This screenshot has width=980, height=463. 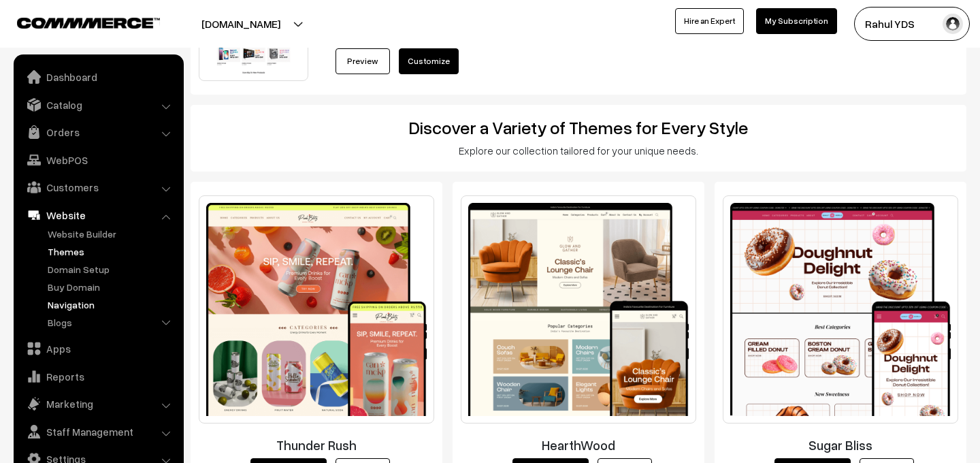 I want to click on h3: HearthWood, so click(x=578, y=444).